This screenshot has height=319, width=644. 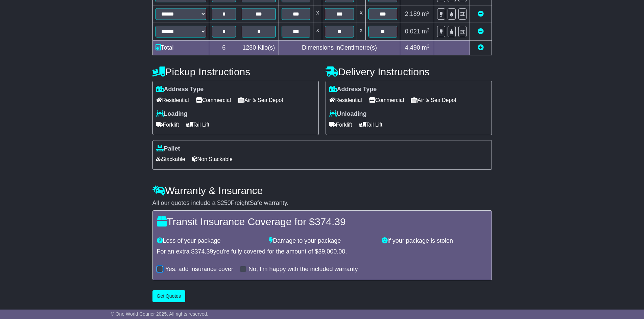 I want to click on span: 1280, so click(x=249, y=47).